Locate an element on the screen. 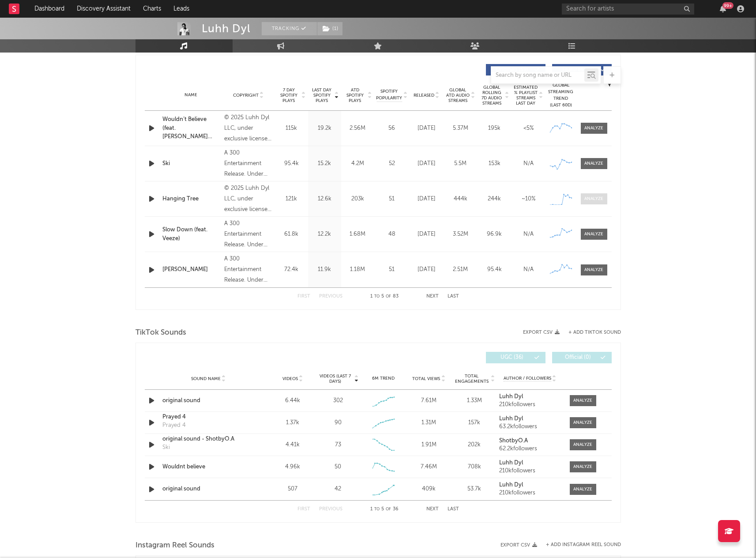 This screenshot has height=558, width=756. div: 4.41k is located at coordinates (292, 445).